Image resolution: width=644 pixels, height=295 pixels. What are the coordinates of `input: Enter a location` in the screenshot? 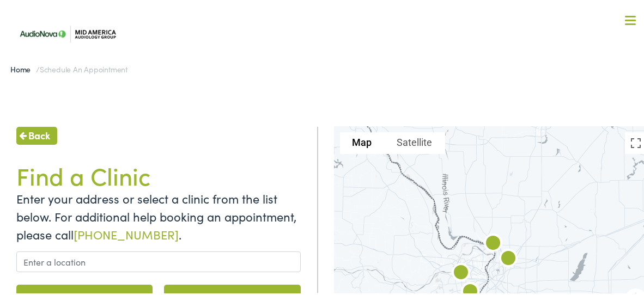 It's located at (159, 260).